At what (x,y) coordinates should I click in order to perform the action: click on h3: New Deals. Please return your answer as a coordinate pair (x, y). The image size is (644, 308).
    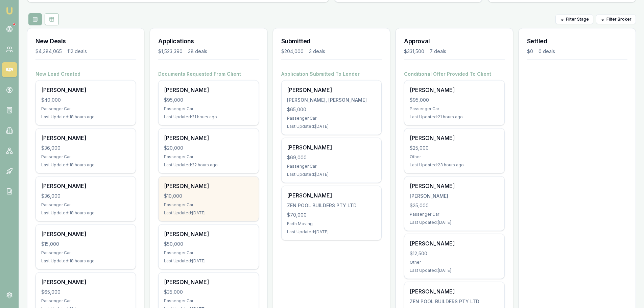
    Looking at the image, I should click on (86, 41).